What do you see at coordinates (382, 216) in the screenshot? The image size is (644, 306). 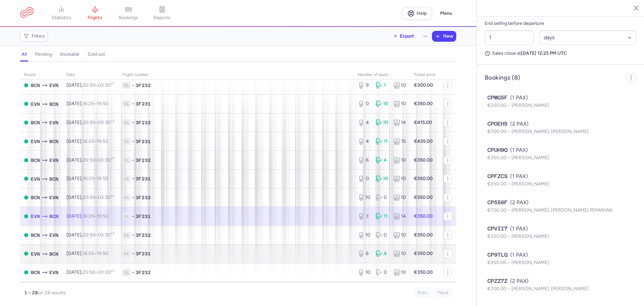 I see `div: 11` at bounding box center [382, 216].